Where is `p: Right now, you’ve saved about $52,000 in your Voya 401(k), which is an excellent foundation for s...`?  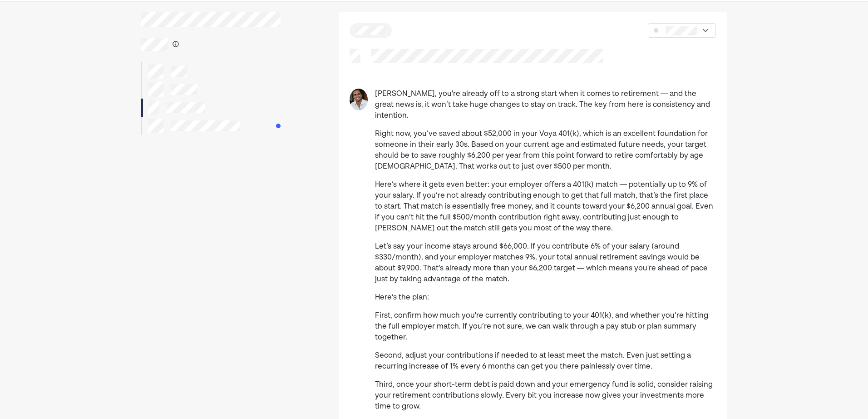 p: Right now, you’ve saved about $52,000 in your Voya 401(k), which is an excellent foundation for s... is located at coordinates (545, 150).